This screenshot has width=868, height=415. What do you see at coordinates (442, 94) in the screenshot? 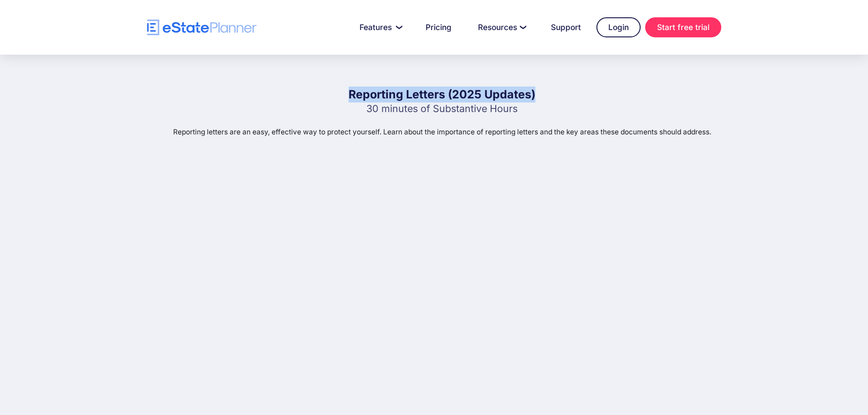
I see `h1: Reporting Letters (2025 Updates)` at bounding box center [442, 94].